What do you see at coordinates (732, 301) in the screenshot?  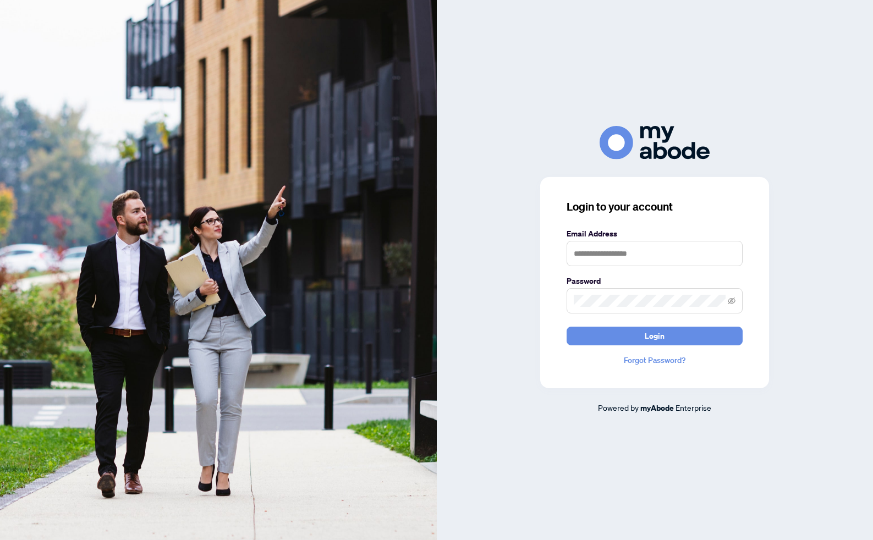 I see `span: eye-invisible` at bounding box center [732, 301].